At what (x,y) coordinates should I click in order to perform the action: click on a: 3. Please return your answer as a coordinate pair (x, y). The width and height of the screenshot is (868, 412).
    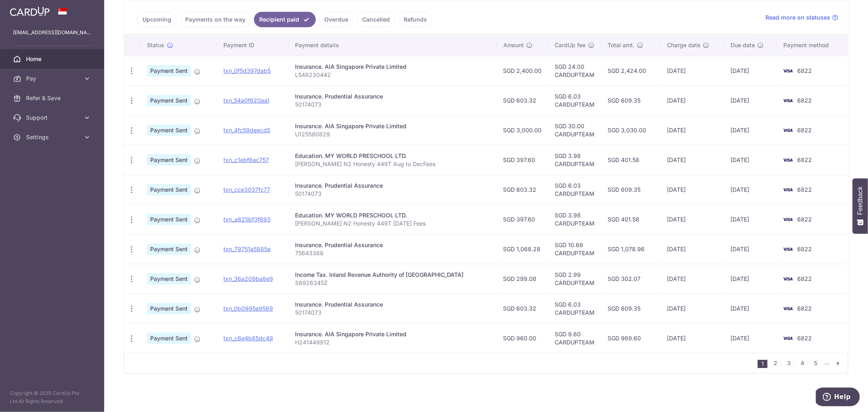
    Looking at the image, I should click on (789, 363).